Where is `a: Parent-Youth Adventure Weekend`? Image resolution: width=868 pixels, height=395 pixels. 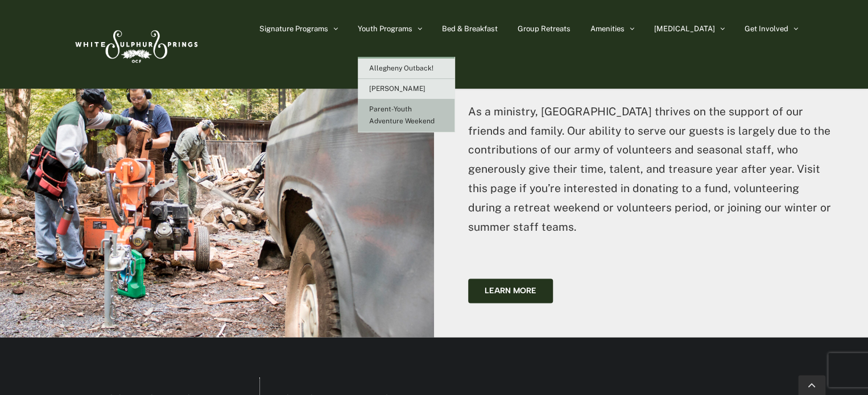
a: Parent-Youth Adventure Weekend is located at coordinates (406, 115).